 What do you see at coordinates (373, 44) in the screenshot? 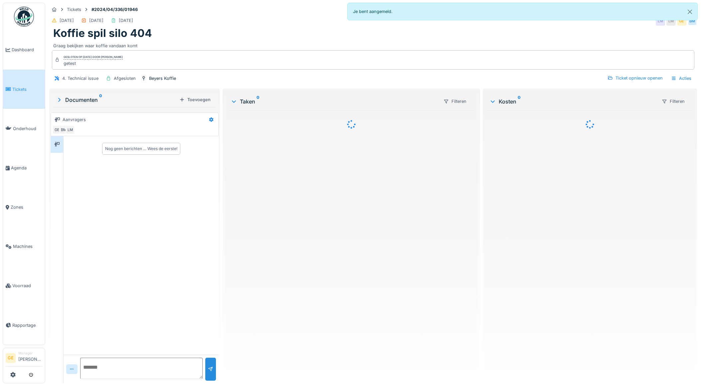
I see `div: Graag bekijken waar koffie vandaan komt` at bounding box center [373, 44].